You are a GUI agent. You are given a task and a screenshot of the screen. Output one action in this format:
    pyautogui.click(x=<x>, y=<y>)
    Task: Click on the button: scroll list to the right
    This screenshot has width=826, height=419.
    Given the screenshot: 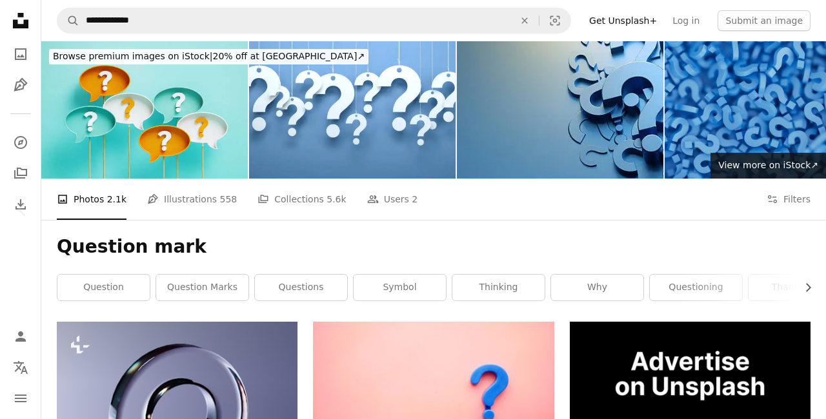 What is the action you would take?
    pyautogui.click(x=803, y=288)
    